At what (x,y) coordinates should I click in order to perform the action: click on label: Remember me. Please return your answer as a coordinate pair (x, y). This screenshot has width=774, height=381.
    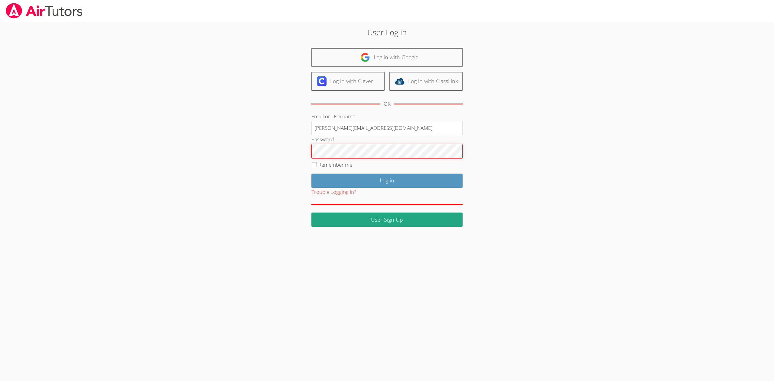
    Looking at the image, I should click on (335, 165).